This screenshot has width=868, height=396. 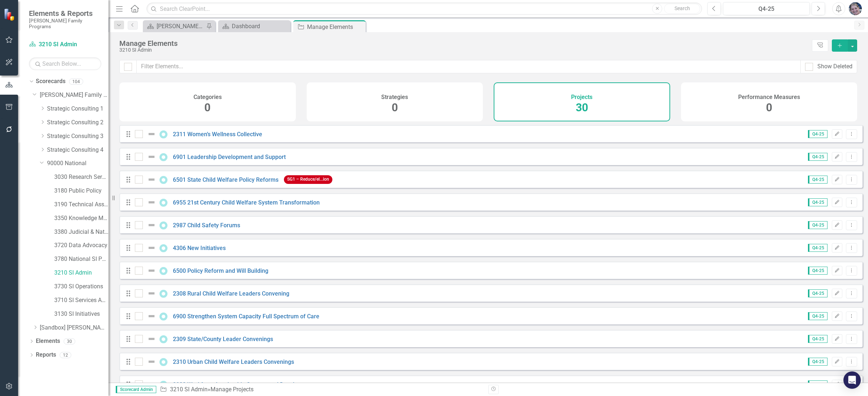 What do you see at coordinates (767, 8) in the screenshot?
I see `button: Q4-25` at bounding box center [767, 8].